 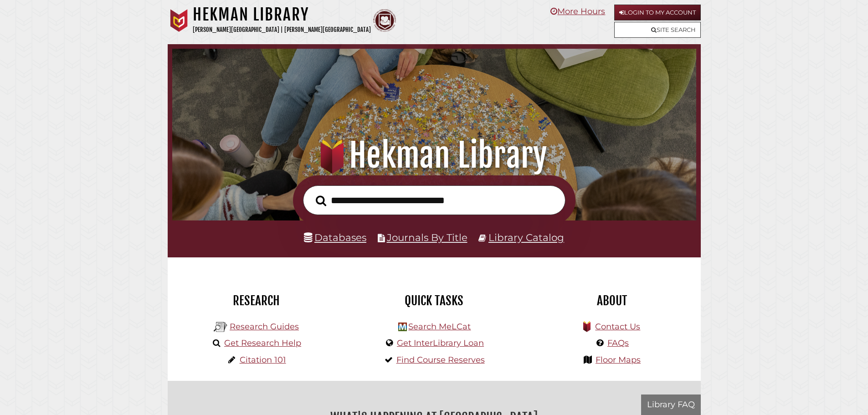 I want to click on img: Calvin University, so click(x=179, y=21).